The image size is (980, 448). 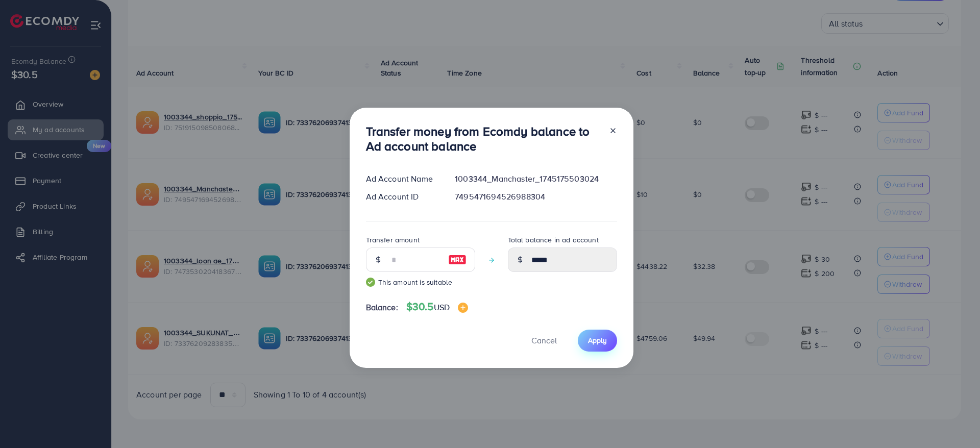 I want to click on h3: Transfer money from Ecomdy balance to Ad account balance, so click(x=483, y=139).